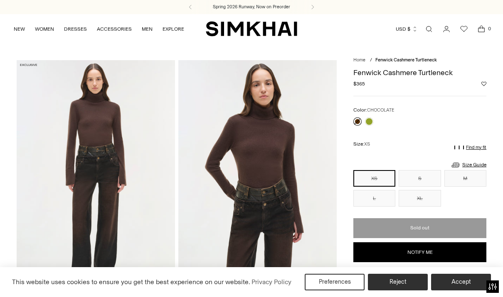 This screenshot has height=297, width=503. What do you see at coordinates (464, 29) in the screenshot?
I see `a: Wishlist` at bounding box center [464, 29].